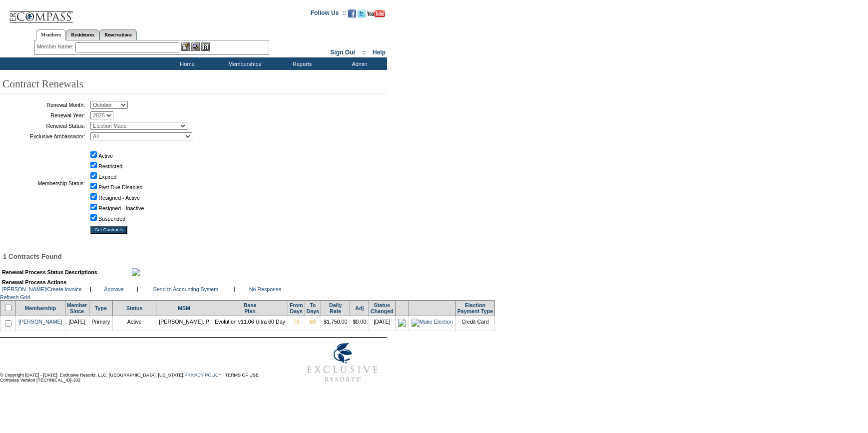 This screenshot has width=868, height=433. Describe the element at coordinates (184, 308) in the screenshot. I see `a: MSM` at that location.